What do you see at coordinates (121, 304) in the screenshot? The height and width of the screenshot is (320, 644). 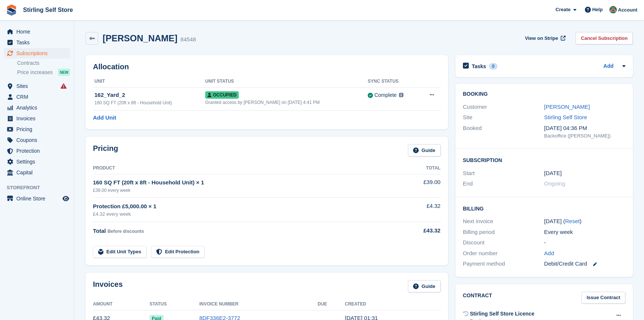 I see `th: Amount` at bounding box center [121, 304].